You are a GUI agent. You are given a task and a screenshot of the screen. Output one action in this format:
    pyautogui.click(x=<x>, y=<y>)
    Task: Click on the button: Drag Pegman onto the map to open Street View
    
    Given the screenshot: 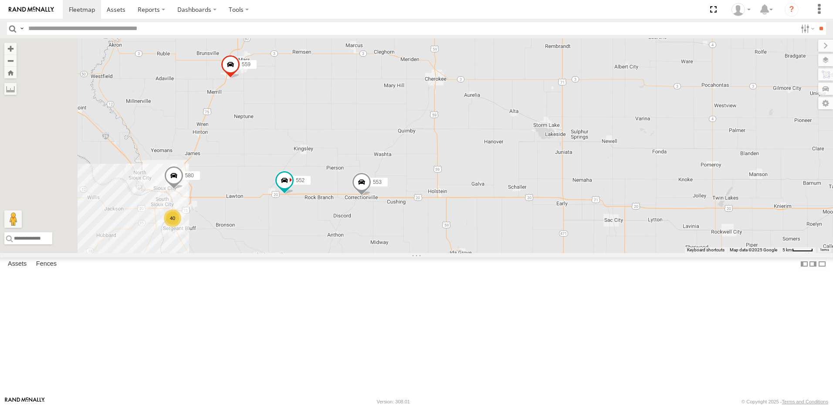 What is the action you would take?
    pyautogui.click(x=13, y=219)
    